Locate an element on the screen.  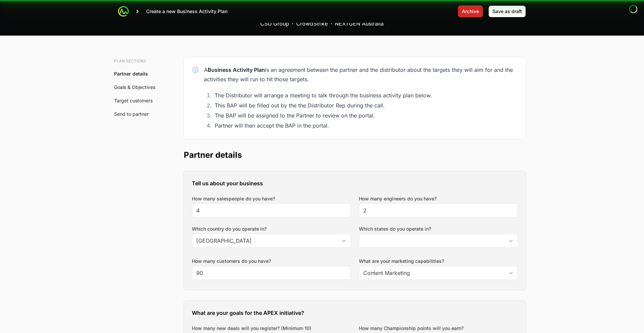
label: How many salespeople do you have? is located at coordinates (234, 198).